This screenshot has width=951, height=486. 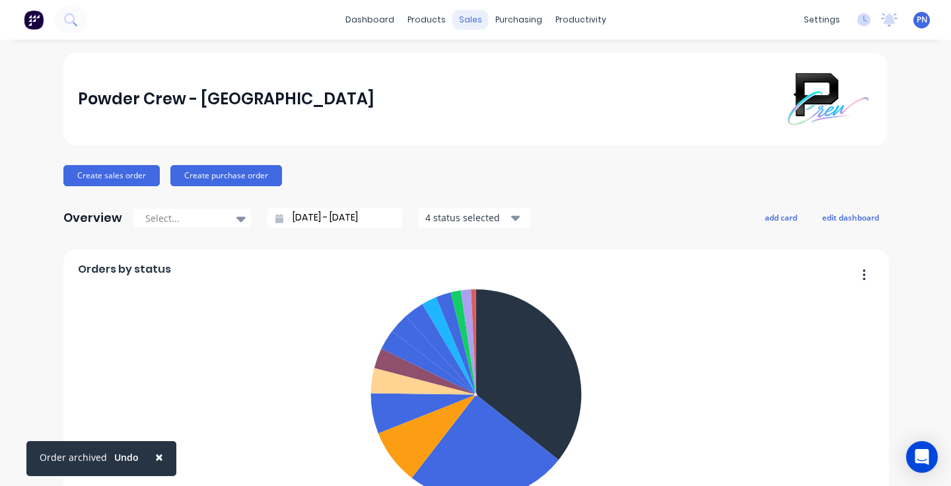 What do you see at coordinates (370, 20) in the screenshot?
I see `a: dashboard` at bounding box center [370, 20].